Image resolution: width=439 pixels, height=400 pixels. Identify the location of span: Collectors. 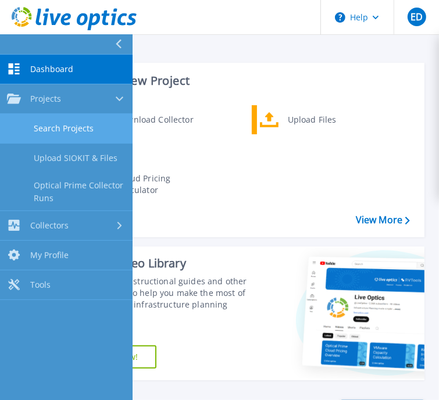
(49, 226).